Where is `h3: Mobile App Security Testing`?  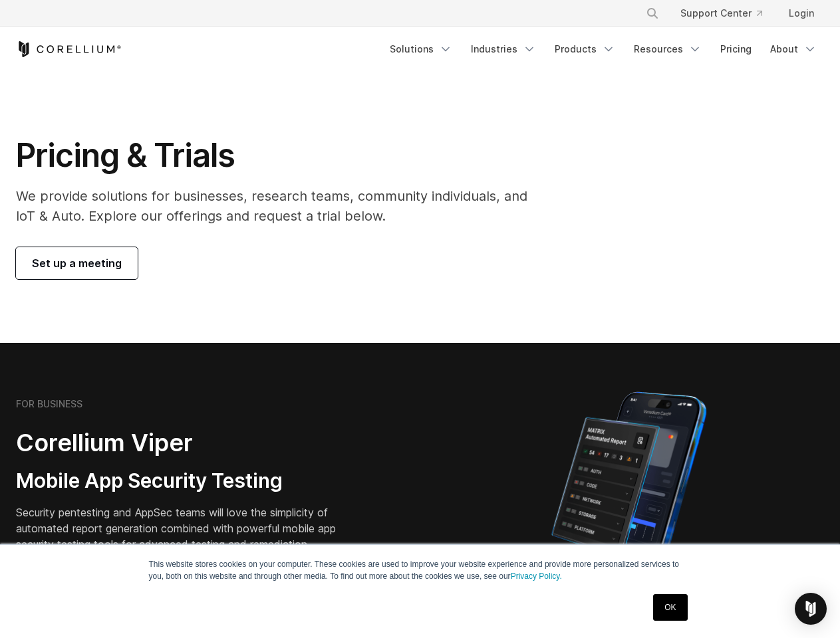 h3: Mobile App Security Testing is located at coordinates (186, 481).